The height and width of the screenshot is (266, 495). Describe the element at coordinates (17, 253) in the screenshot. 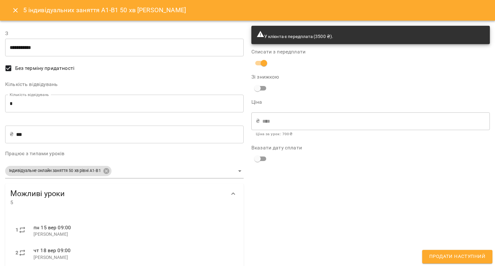

I see `label: 2` at that location.